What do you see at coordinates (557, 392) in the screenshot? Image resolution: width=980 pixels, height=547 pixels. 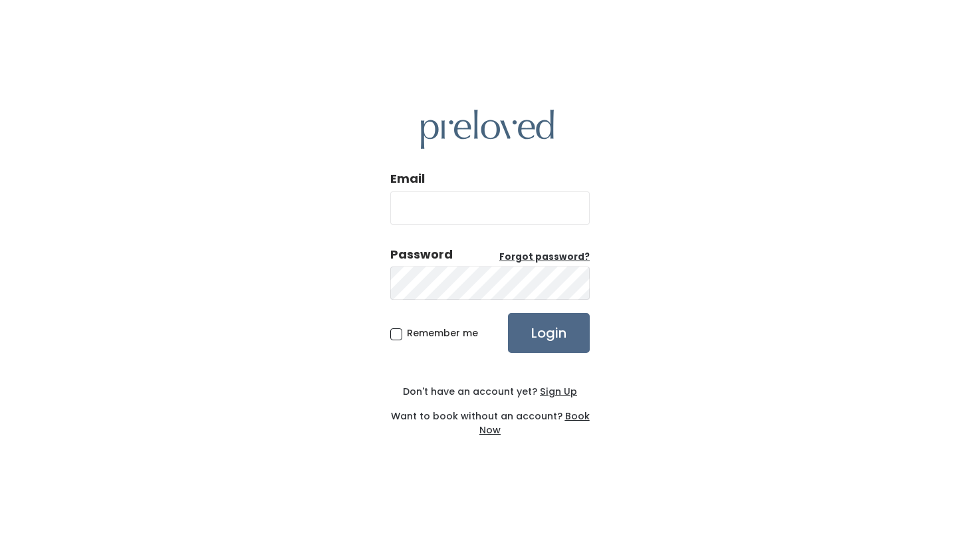 I see `a: Sign Up` at bounding box center [557, 392].